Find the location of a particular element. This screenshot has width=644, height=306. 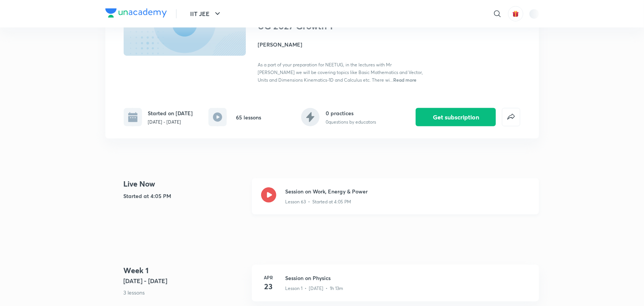

h5: Started at 4:05 PM is located at coordinates (185, 196).